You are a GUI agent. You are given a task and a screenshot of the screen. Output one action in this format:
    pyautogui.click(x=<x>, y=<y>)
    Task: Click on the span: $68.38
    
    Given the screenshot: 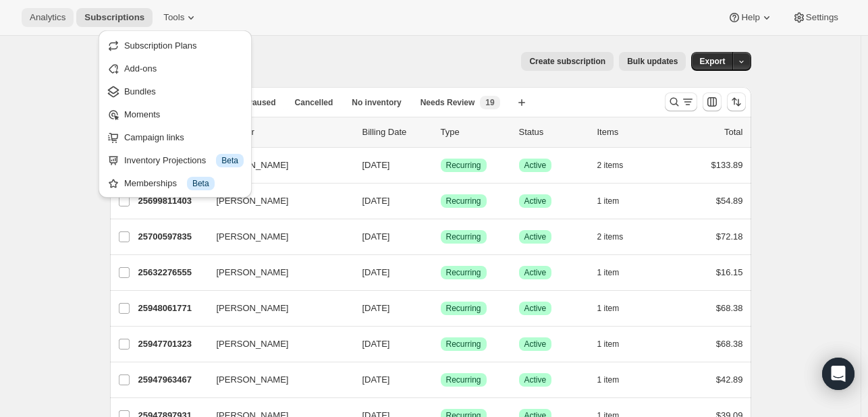 What is the action you would take?
    pyautogui.click(x=730, y=308)
    